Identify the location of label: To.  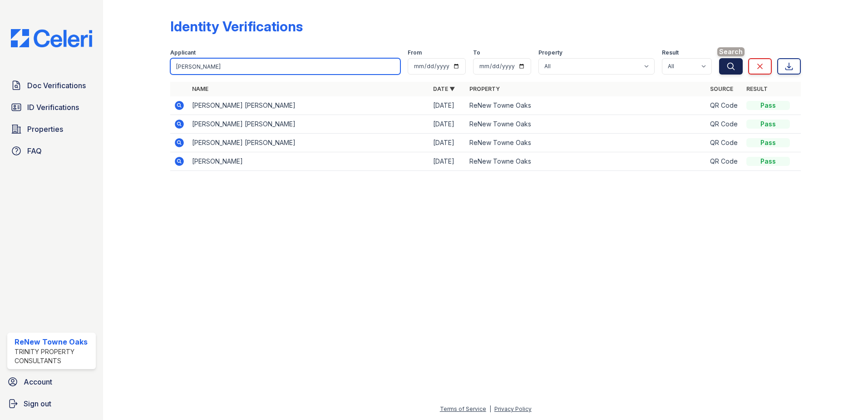
(477, 53).